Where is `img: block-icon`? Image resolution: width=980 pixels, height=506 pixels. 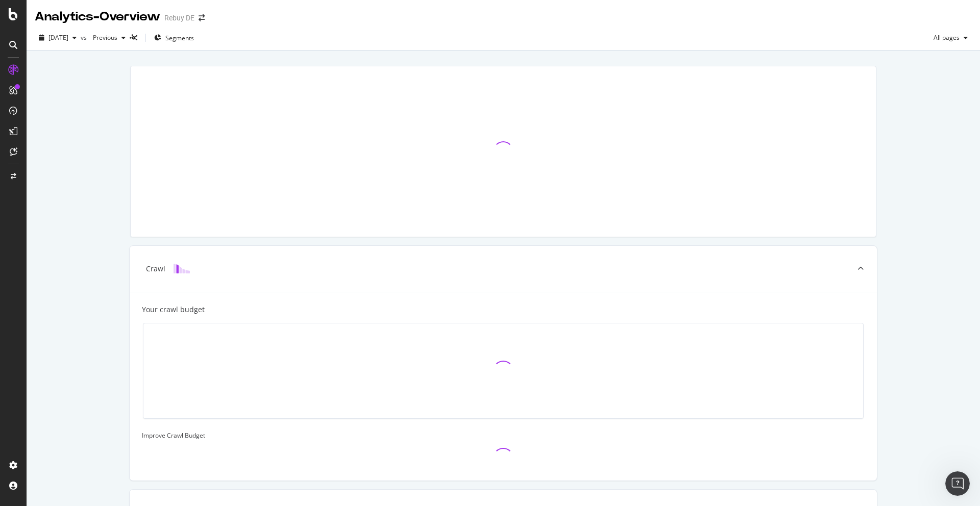
img: block-icon is located at coordinates (181, 269).